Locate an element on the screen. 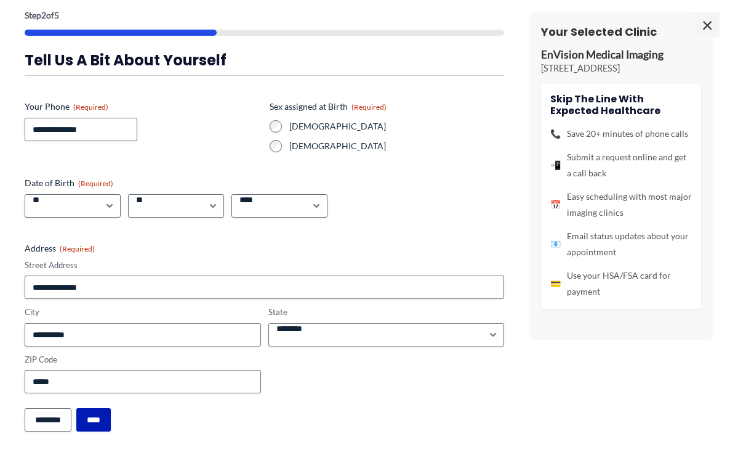  label: ZIP Code is located at coordinates (143, 359).